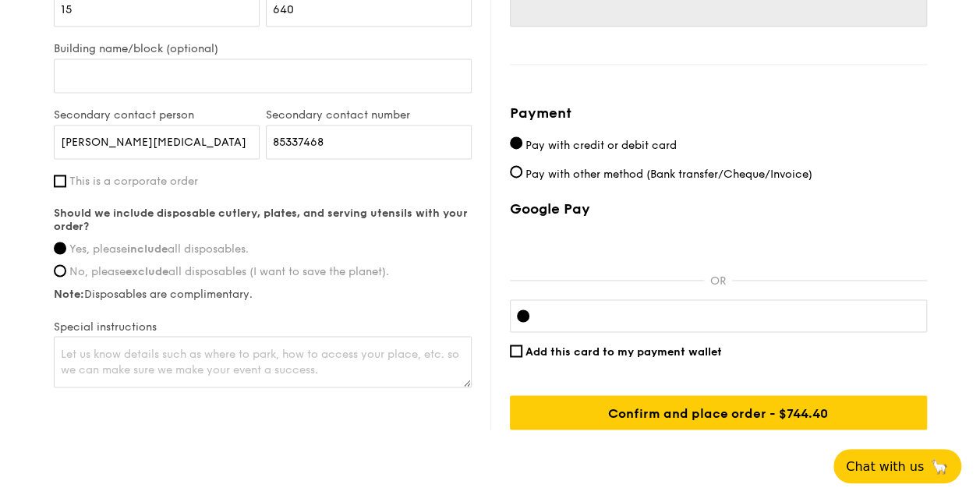 The width and height of the screenshot is (980, 502). I want to click on span: No, please all disposables (I want to save the planet)., so click(229, 272).